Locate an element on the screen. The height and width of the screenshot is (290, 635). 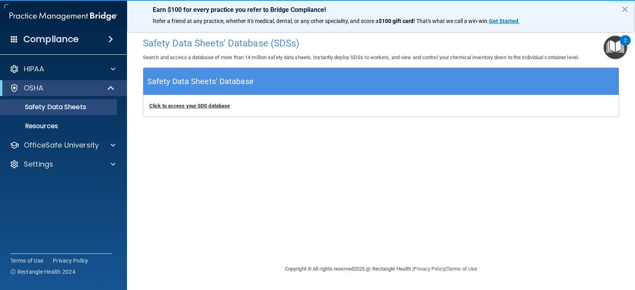
span: Ⓒ Rectangle Health 2024 is located at coordinates (43, 272).